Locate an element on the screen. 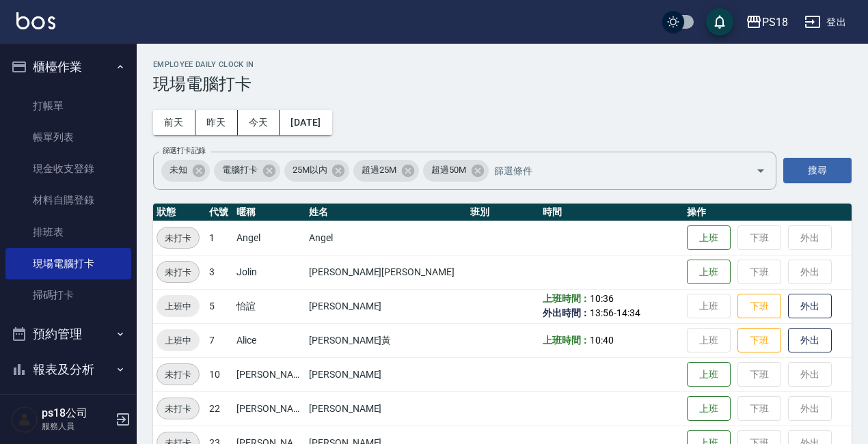 The height and width of the screenshot is (444, 868). span: 14:34 is located at coordinates (628, 313).